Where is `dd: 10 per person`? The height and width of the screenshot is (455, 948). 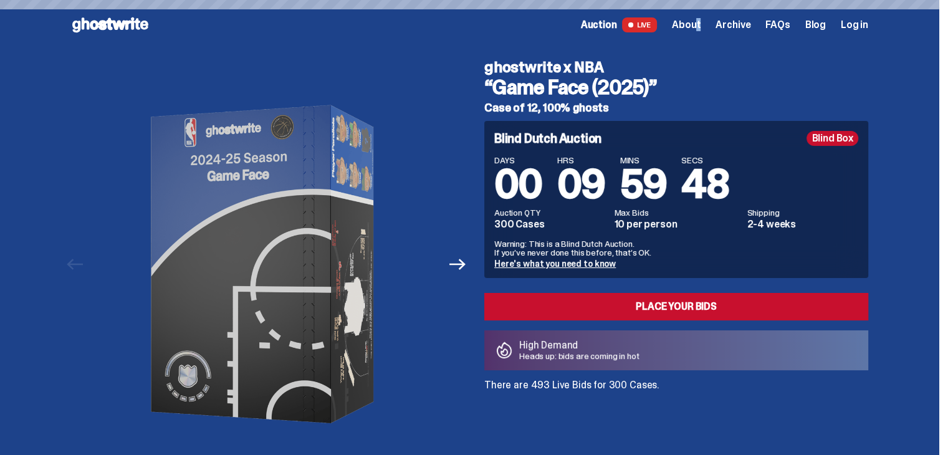
dd: 10 per person is located at coordinates (677, 224).